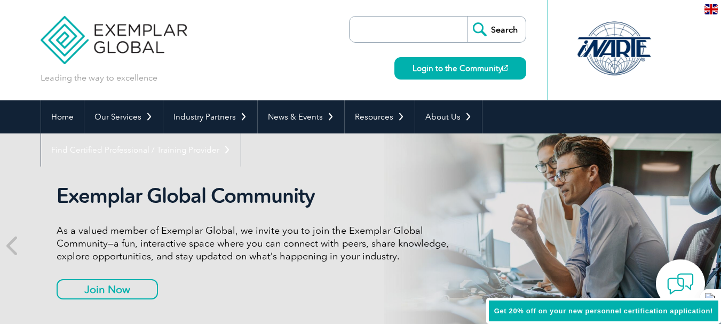 The image size is (721, 324). What do you see at coordinates (681, 284) in the screenshot?
I see `img: contact-chat.png` at bounding box center [681, 284].